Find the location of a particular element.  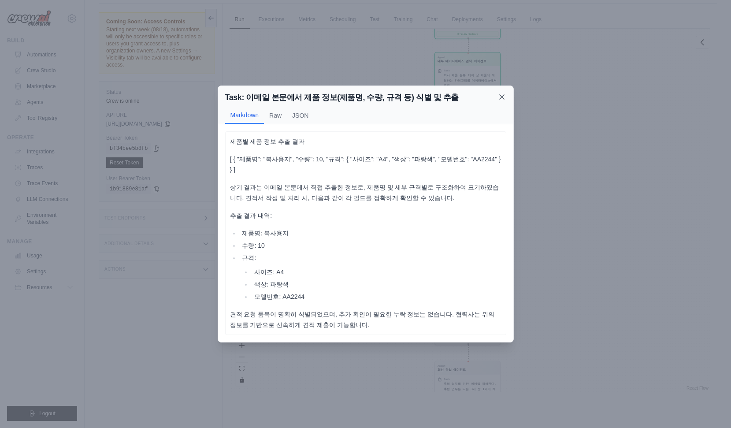

p: 상기 결과는 이메일 본문에서 직접 추출한 정보로, 제품명 및 세부 규격별로 구조화하여 표기하였습니다. 견적서 작성 및 처리 시, 다음과 같이 각 필드를 정확하게 확인할 수 있... is located at coordinates (366, 193).